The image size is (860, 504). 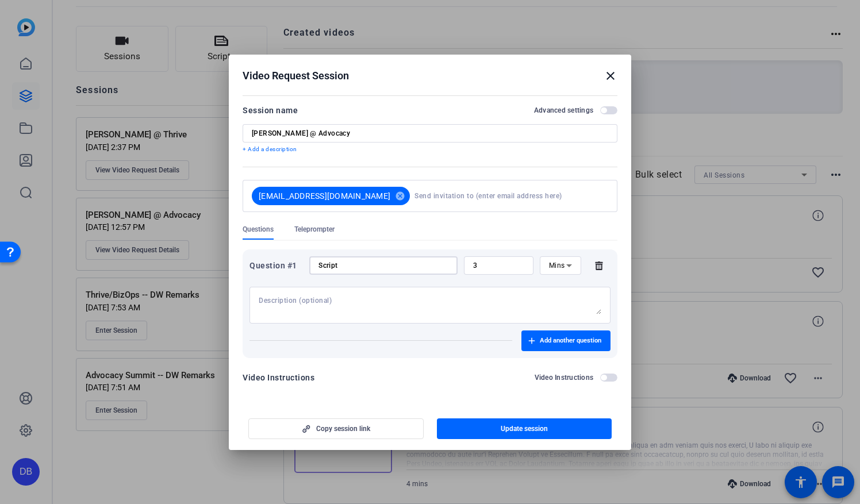 I want to click on h2: Advanced settings, so click(x=564, y=111).